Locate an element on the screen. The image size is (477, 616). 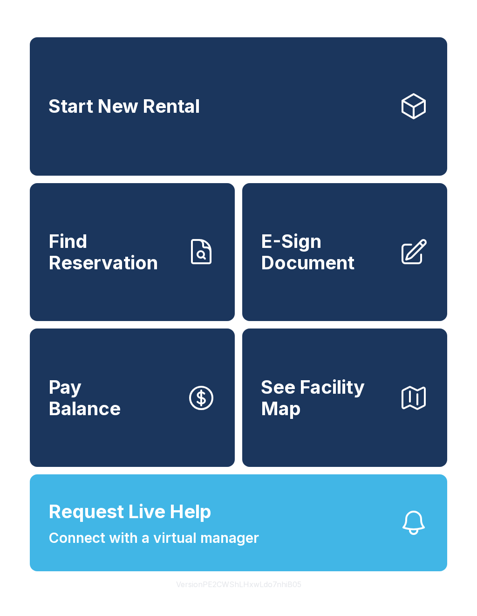
span: Request Live Help is located at coordinates (130, 511).